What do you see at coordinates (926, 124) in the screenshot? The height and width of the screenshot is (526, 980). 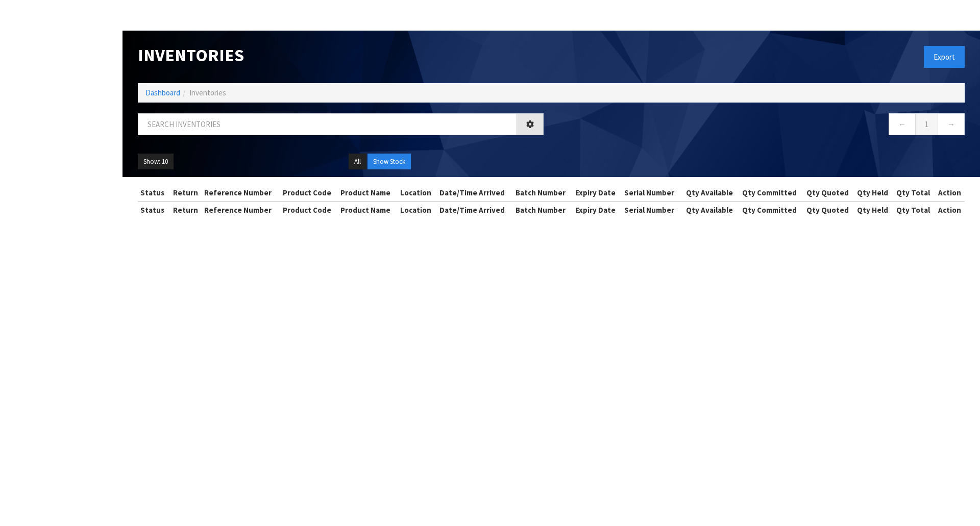 I see `a: 1` at bounding box center [926, 124].